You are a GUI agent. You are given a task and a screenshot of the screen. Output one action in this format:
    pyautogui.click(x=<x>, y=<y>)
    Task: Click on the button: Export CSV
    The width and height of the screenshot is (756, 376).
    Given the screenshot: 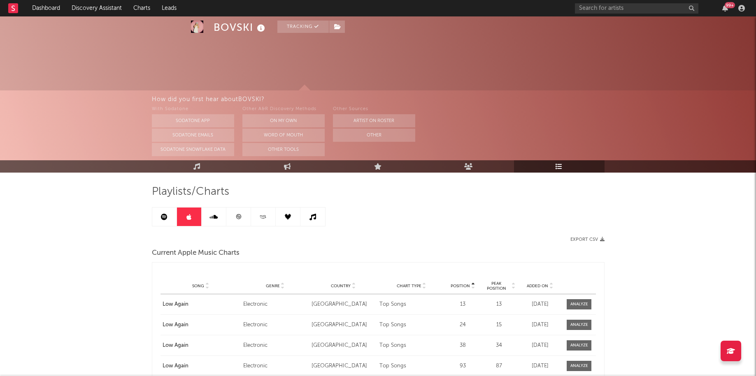 What is the action you would take?
    pyautogui.click(x=587, y=240)
    